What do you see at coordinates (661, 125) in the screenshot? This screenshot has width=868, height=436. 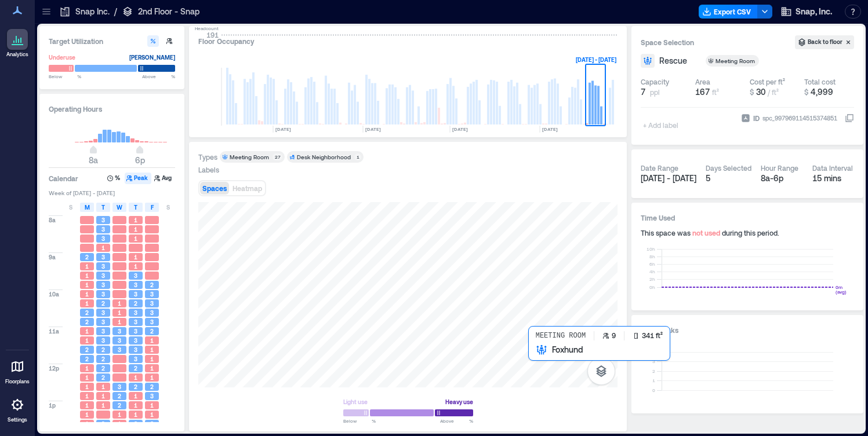 I see `span: + Add label` at bounding box center [661, 125].